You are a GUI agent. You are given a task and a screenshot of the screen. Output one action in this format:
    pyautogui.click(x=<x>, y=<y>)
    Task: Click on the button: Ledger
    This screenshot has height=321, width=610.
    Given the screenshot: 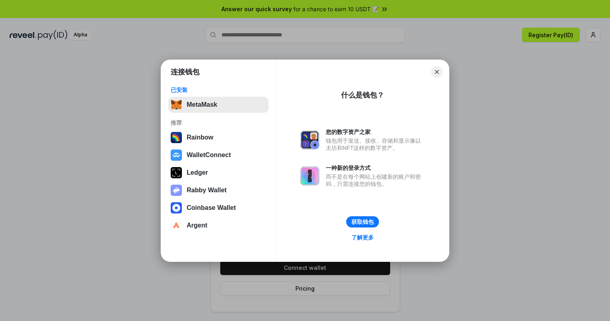 What is the action you would take?
    pyautogui.click(x=218, y=173)
    